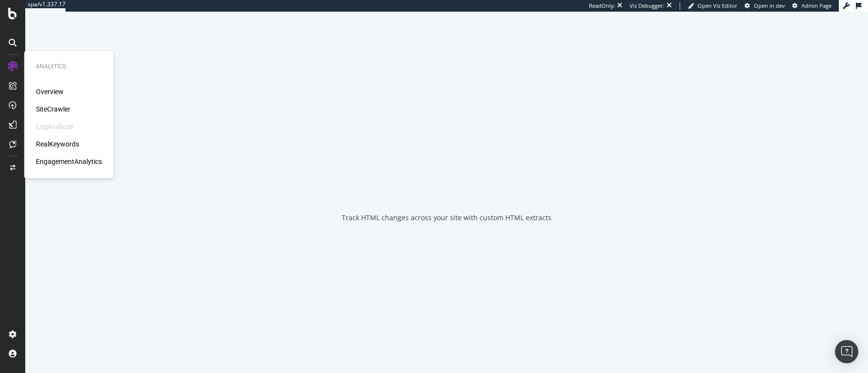 The image size is (868, 373). What do you see at coordinates (812, 6) in the screenshot?
I see `a: Admin Page` at bounding box center [812, 6].